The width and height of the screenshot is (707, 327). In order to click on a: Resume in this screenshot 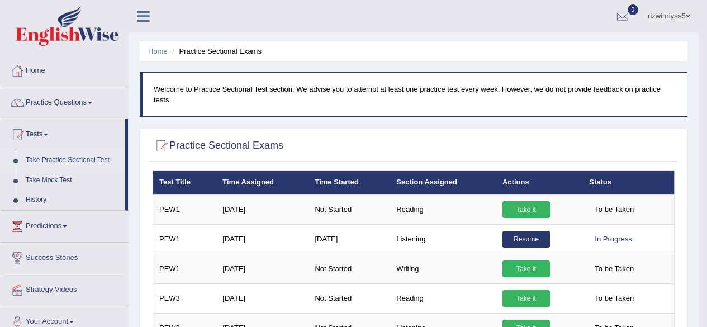, I will do `click(526, 239)`.